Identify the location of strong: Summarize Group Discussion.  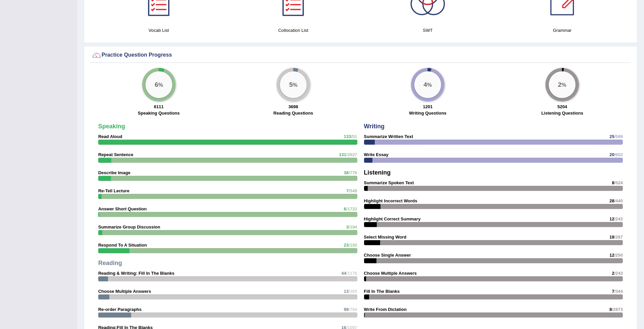
(129, 227).